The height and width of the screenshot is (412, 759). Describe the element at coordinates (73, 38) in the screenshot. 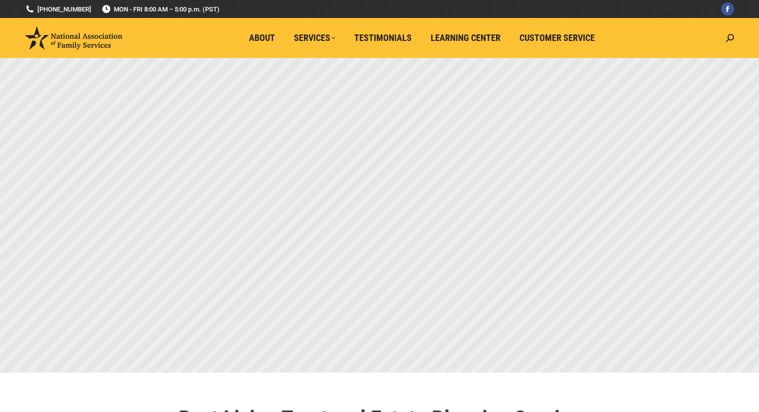

I see `img: National Association of Family Services` at that location.